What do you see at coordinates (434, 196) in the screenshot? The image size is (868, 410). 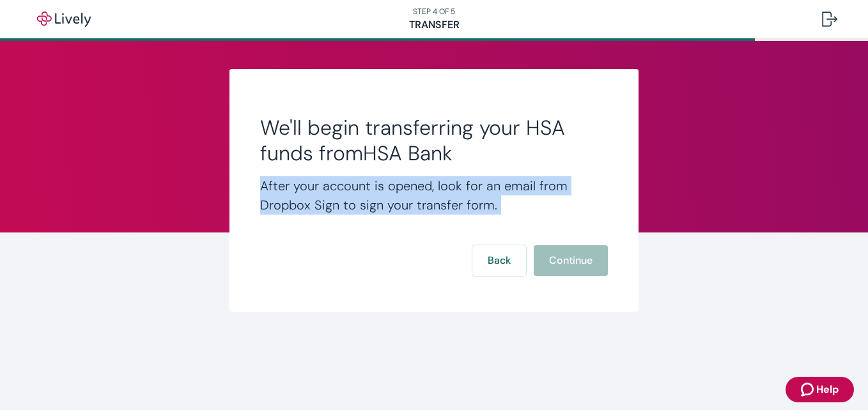 I see `h4: After your account is opened, look for an email from Dropbox Sign to sign your transfer form.` at bounding box center [434, 196].